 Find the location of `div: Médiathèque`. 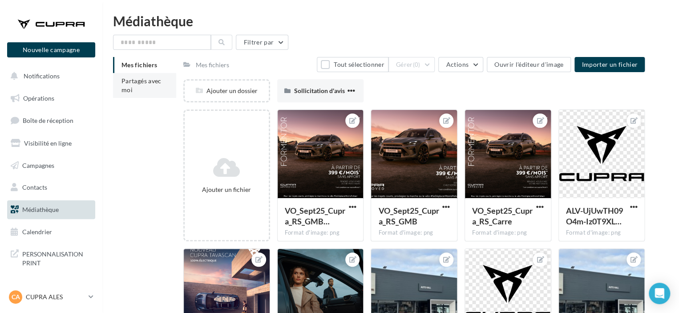

div: Médiathèque is located at coordinates (390, 21).